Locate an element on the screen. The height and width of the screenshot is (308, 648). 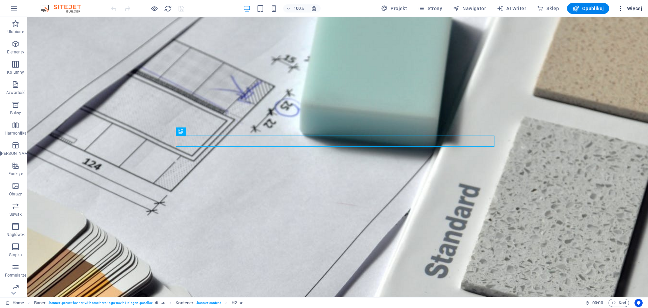
button: Kliknij tutaj, aby wyjść z trybu podglądu i kontynuować edycję is located at coordinates (154, 8).